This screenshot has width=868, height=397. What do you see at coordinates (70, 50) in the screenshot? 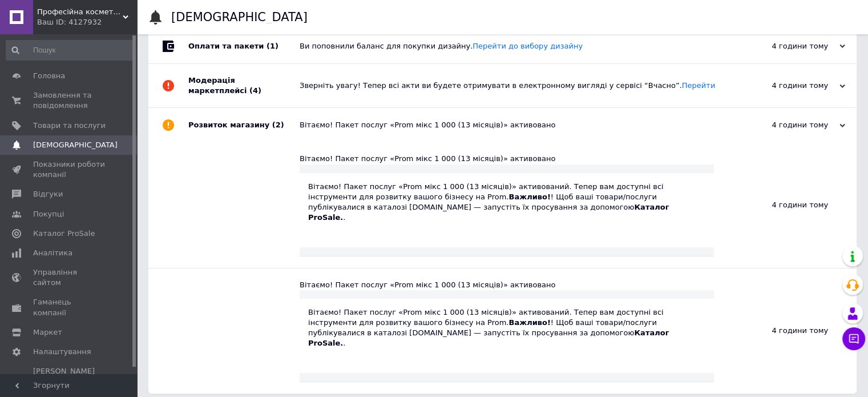
I see `input: Пошук` at bounding box center [70, 50].